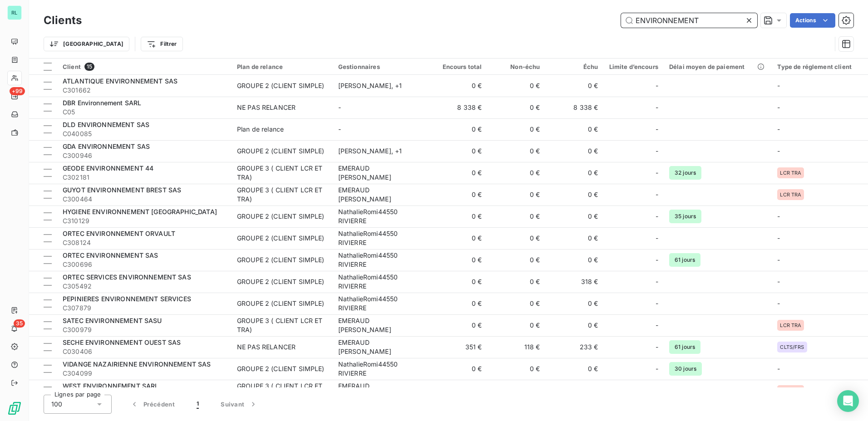  Describe the element at coordinates (119, 233) in the screenshot. I see `span: ORTEC ENVIRONNEMENT ORVAULT` at that location.